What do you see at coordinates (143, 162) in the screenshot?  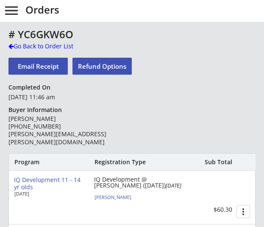 I see `div: Registration Type` at bounding box center [143, 162].